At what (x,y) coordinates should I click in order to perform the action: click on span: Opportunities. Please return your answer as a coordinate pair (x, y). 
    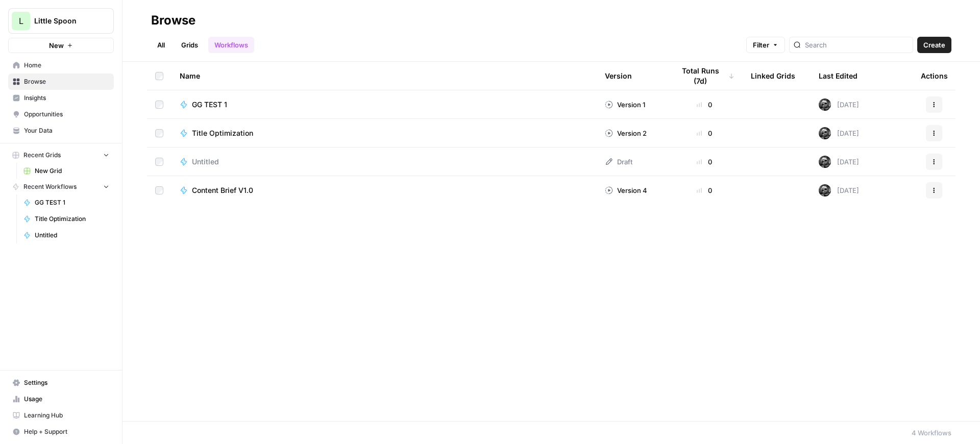
    Looking at the image, I should click on (66, 114).